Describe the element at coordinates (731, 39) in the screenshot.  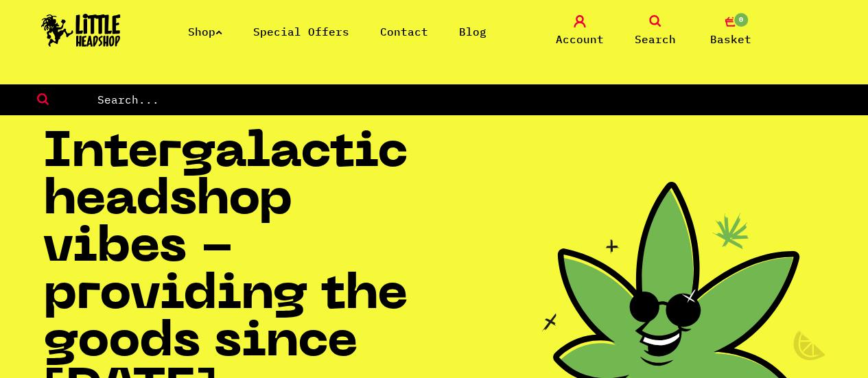
I see `span: Basket` at that location.